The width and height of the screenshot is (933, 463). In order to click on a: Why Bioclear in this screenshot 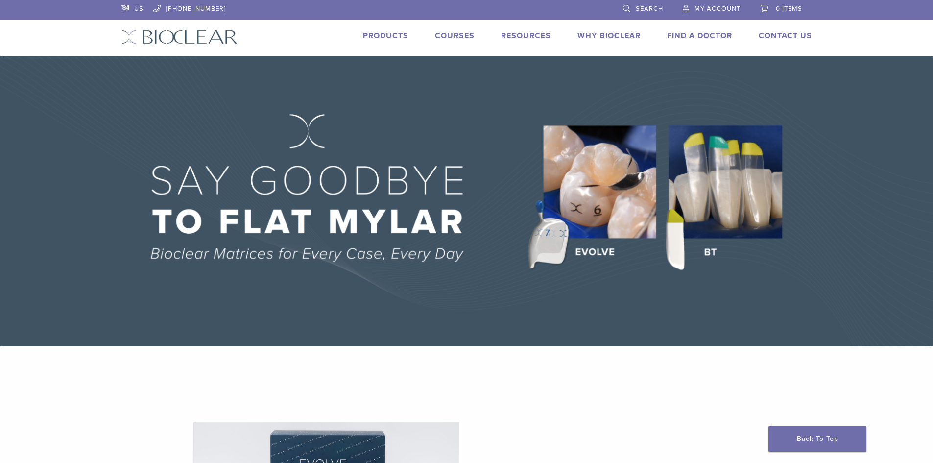, I will do `click(609, 36)`.